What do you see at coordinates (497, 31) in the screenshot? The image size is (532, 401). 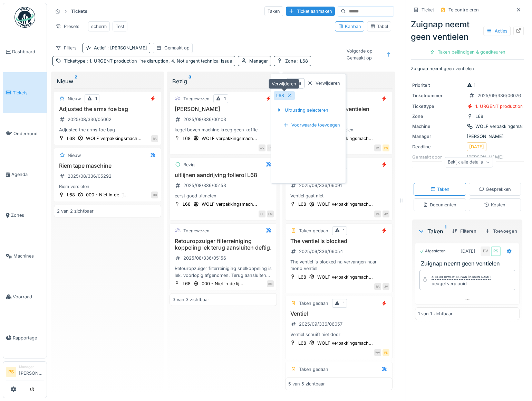 I see `div: Acties` at bounding box center [497, 31].